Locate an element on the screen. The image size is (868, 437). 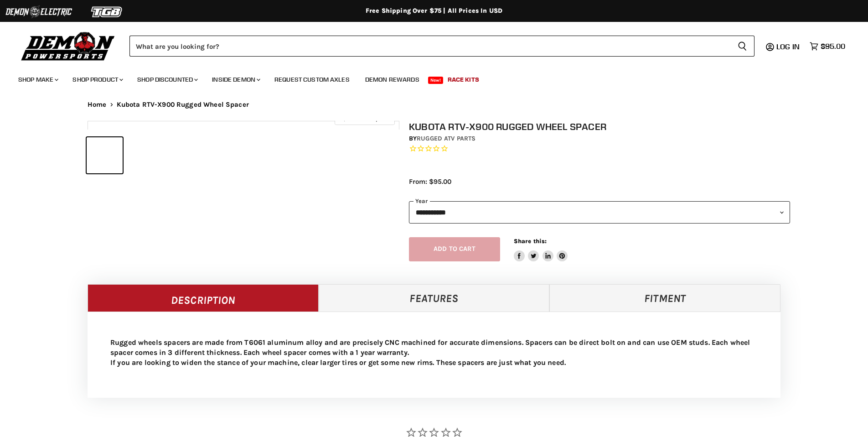
span: From: $95.00 is located at coordinates (430, 182).